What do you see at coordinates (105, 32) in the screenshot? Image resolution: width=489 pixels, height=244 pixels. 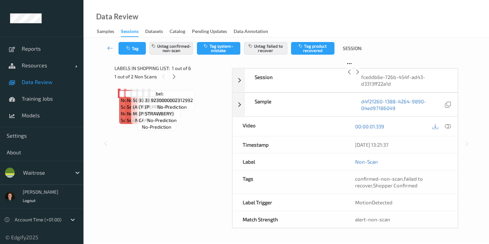 I see `div: Samples` at bounding box center [105, 32].